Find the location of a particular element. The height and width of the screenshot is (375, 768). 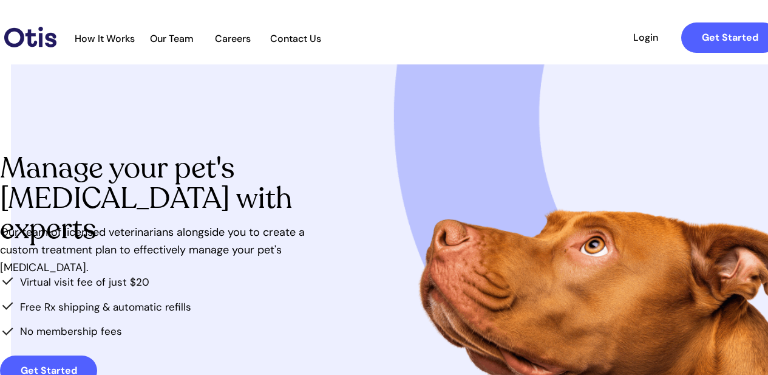

span: Free Rx shipping & automatic refills is located at coordinates (106, 307).